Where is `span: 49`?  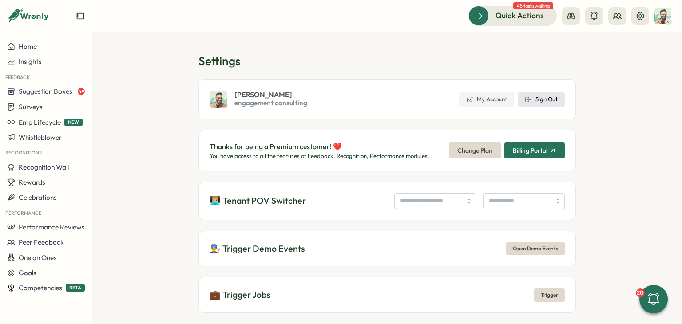
span: 49 is located at coordinates (81, 91).